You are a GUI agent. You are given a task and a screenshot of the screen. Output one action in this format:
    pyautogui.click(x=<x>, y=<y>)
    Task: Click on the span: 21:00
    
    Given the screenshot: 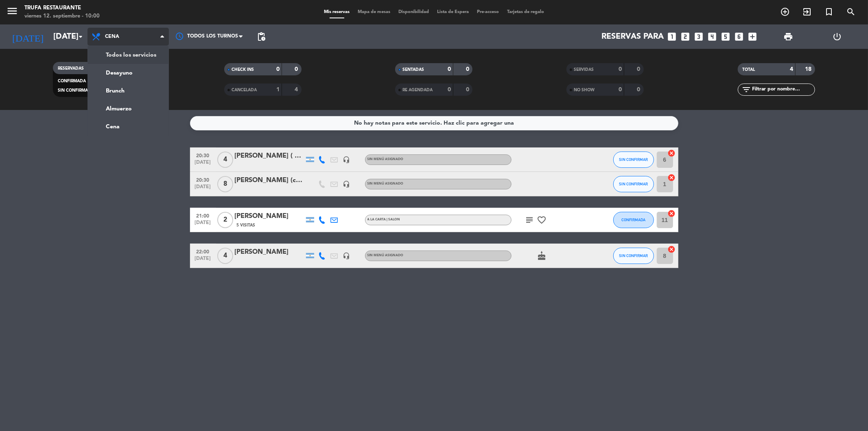 What is the action you would take?
    pyautogui.click(x=203, y=215)
    